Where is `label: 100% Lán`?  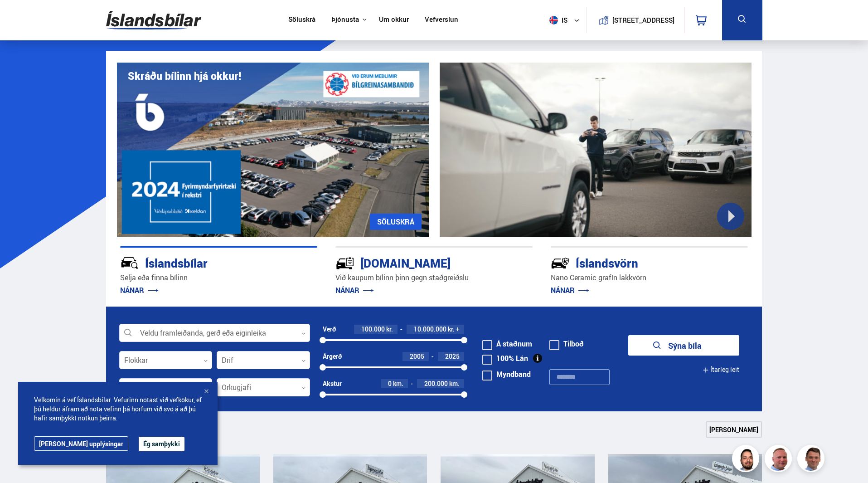
label: 100% Lán is located at coordinates (505, 359).